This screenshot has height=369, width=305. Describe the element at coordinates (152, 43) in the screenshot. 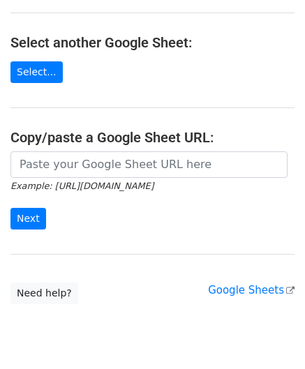

I see `h4: Select another Google Sheet:` at that location.